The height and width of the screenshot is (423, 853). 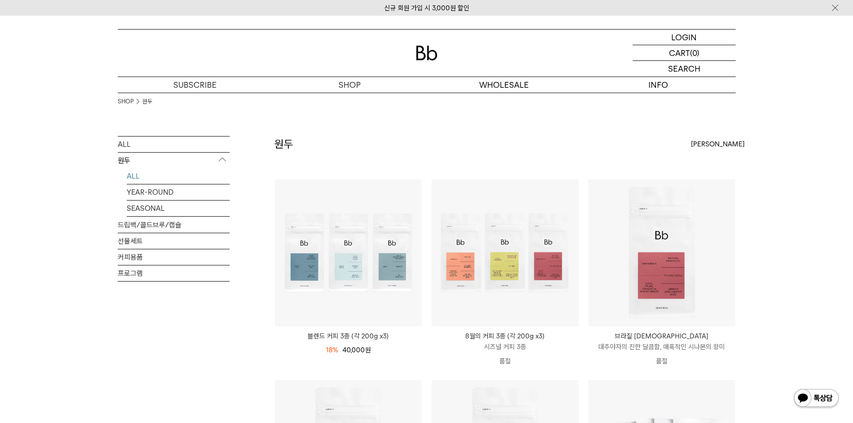 What do you see at coordinates (427, 8) in the screenshot?
I see `a: 신규 회원 가입 시 3,000원 할인` at bounding box center [427, 8].